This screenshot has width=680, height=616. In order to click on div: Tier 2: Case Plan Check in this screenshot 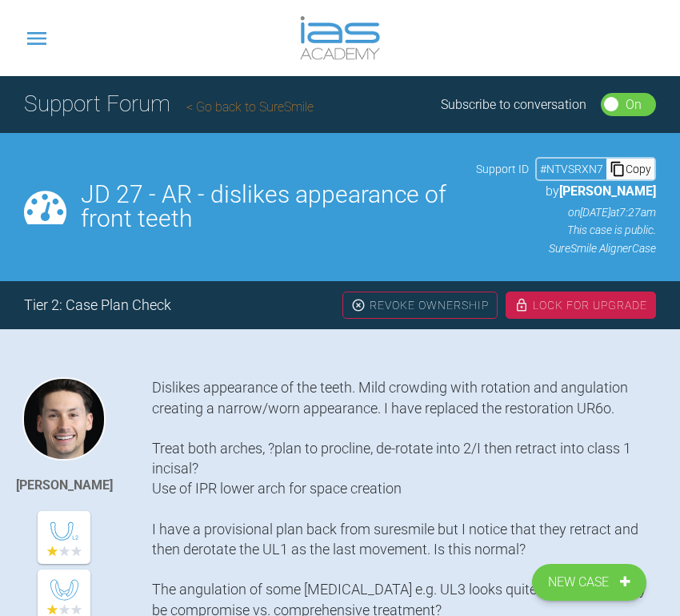, I will do `click(98, 305)`.